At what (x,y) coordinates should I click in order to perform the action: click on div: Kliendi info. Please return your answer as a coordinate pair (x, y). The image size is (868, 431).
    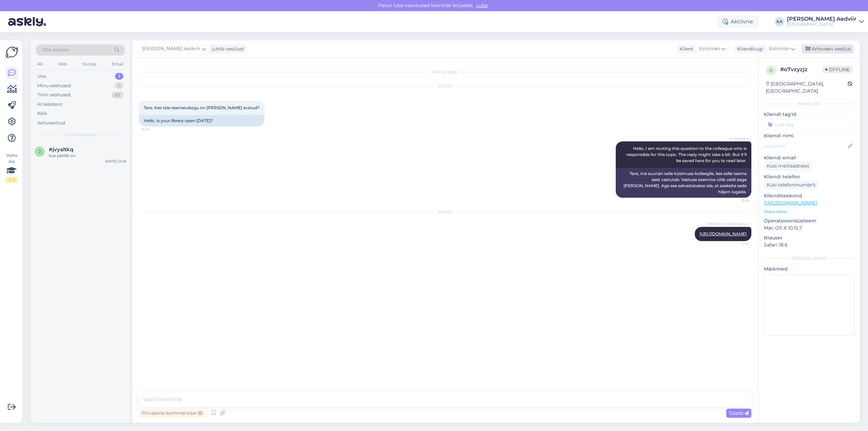
    Looking at the image, I should click on (809, 104).